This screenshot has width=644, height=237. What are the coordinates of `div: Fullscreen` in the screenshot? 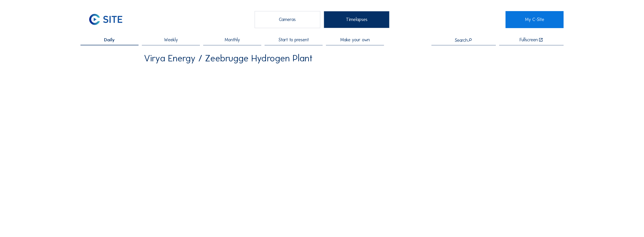 It's located at (528, 40).